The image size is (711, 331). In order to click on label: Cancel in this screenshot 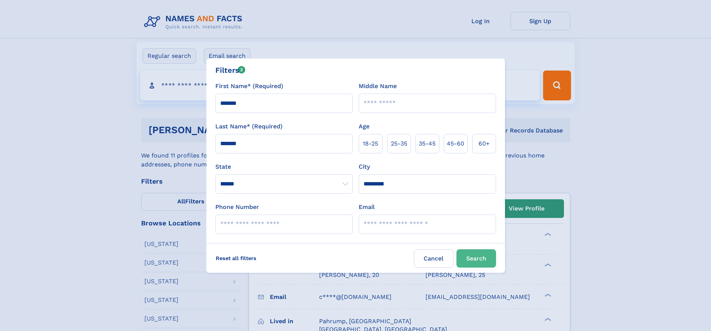, I will do `click(434, 258)`.